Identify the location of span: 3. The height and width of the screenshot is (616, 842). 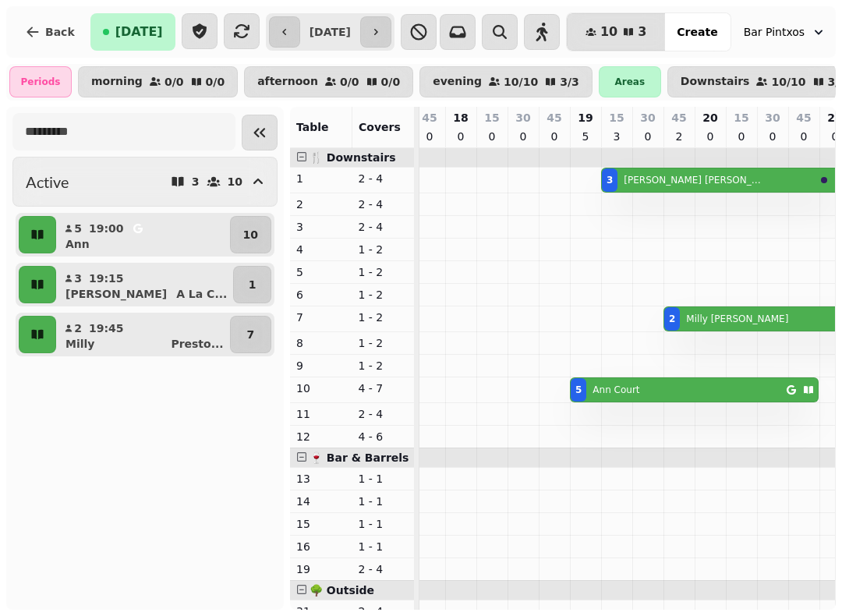
(642, 32).